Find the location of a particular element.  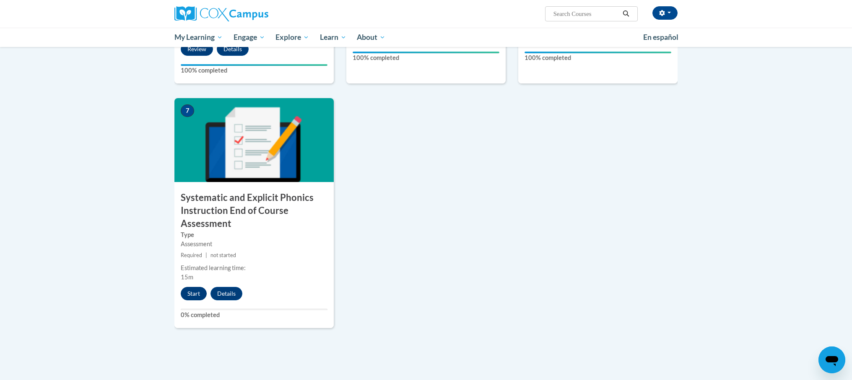

img: Cox Campus is located at coordinates (221, 14).